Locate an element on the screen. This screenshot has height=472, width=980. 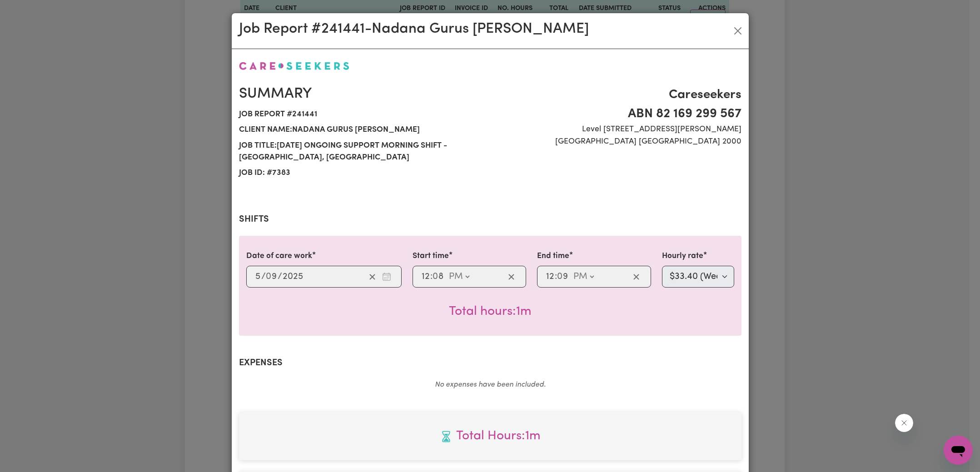
img: Careseekers logo is located at coordinates (294, 66).